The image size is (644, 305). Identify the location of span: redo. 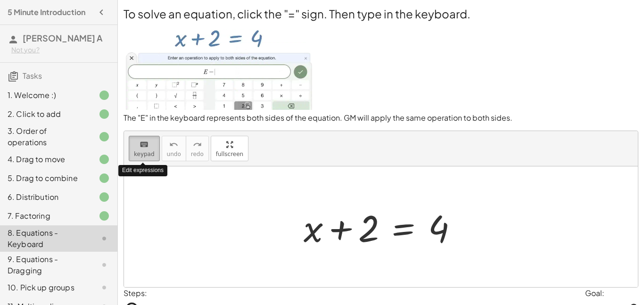
(197, 154).